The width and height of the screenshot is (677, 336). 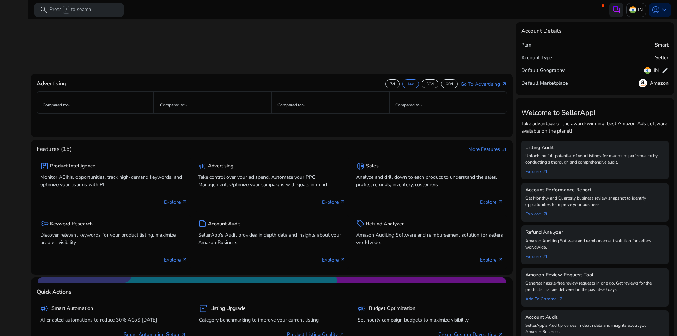 I want to click on p: 7d, so click(x=392, y=84).